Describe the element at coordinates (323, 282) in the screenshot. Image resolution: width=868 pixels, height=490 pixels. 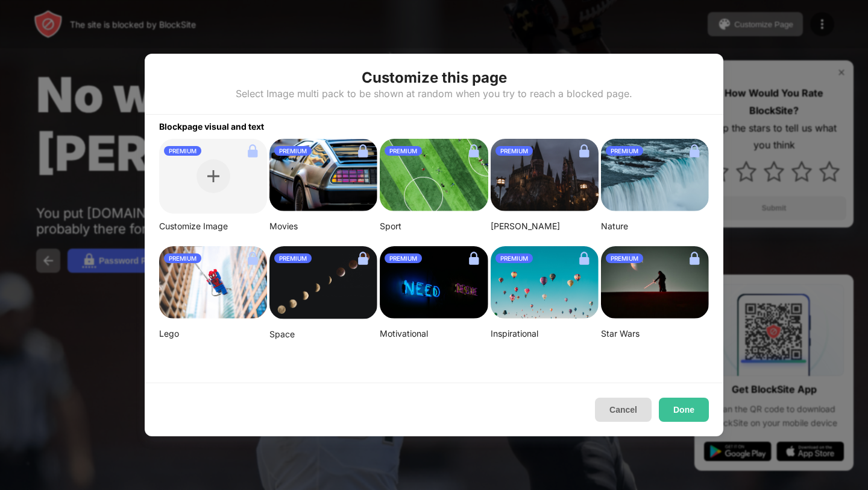
I see `img: linda-xu-KsomZsgjLSA-unsplash.png` at that location.